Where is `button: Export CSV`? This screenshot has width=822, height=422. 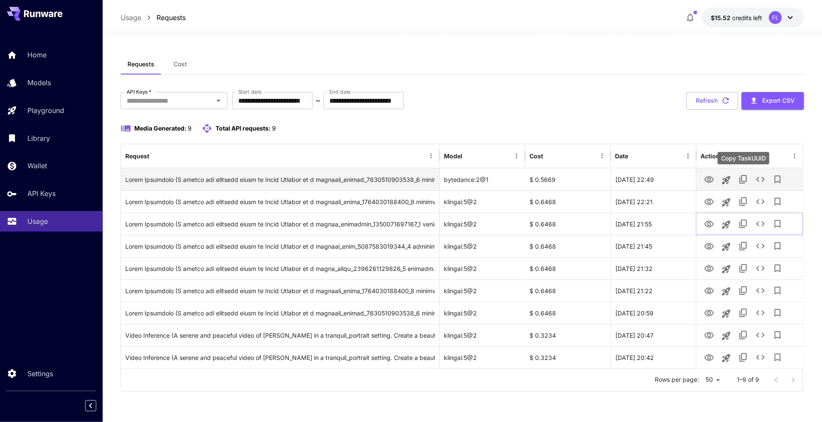
button: Export CSV is located at coordinates (773, 101).